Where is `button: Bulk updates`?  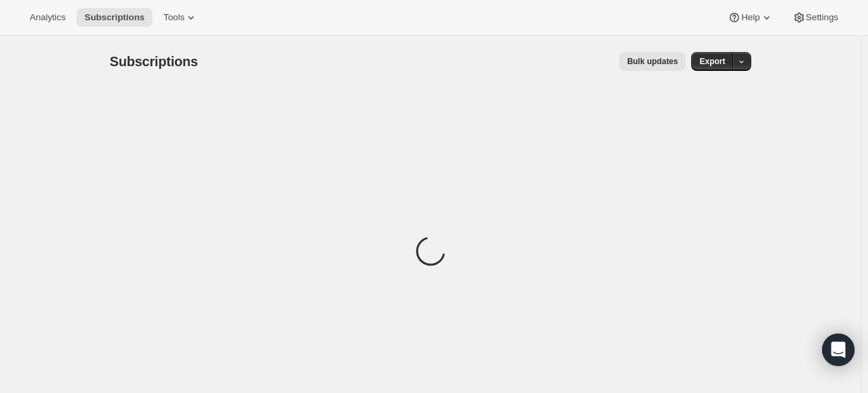 button: Bulk updates is located at coordinates (652, 62).